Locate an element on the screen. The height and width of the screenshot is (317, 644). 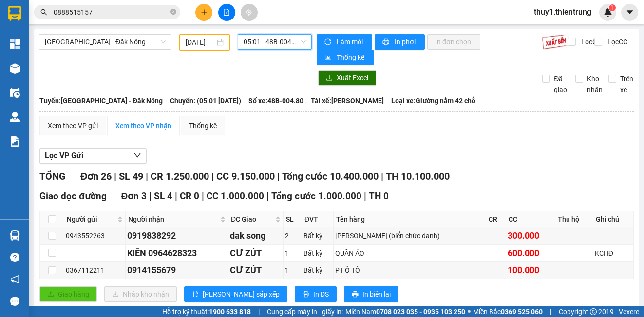
th: ĐVT is located at coordinates (318, 219).